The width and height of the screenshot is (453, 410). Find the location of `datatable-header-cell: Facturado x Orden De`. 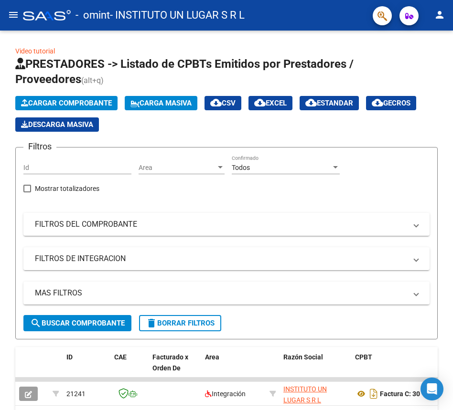

datatable-header-cell: Facturado x Orden De is located at coordinates (175, 368).